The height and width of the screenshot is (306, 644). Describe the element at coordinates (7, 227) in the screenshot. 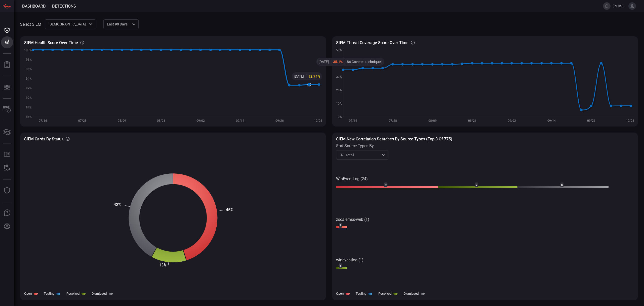

I see `button: Preferences` at that location.